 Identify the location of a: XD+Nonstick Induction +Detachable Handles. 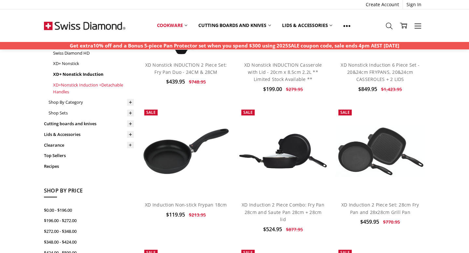
(94, 89).